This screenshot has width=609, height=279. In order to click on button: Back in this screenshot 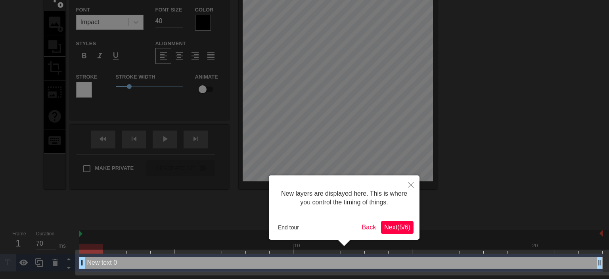, I will do `click(369, 227)`.